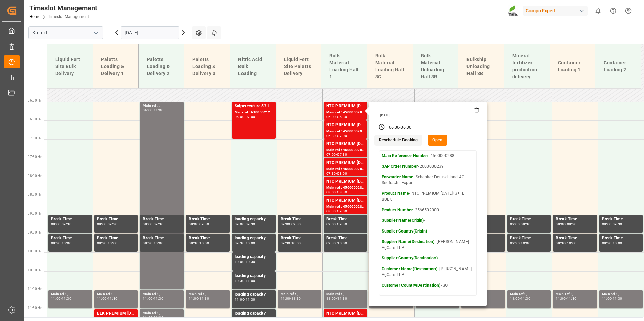 This screenshot has width=644, height=321. I want to click on div: Main ref : 4500000281, 2000000239, so click(345, 188).